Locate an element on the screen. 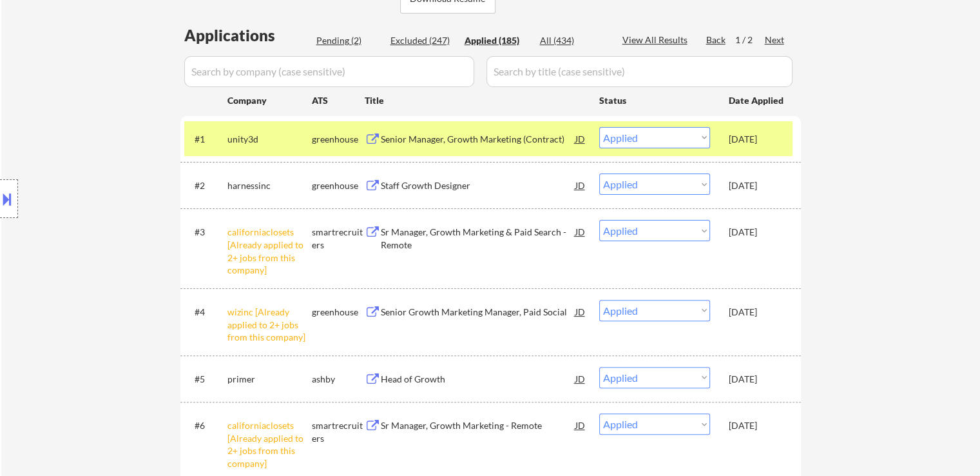 The width and height of the screenshot is (980, 476). div: Date Applied is located at coordinates (757, 101).